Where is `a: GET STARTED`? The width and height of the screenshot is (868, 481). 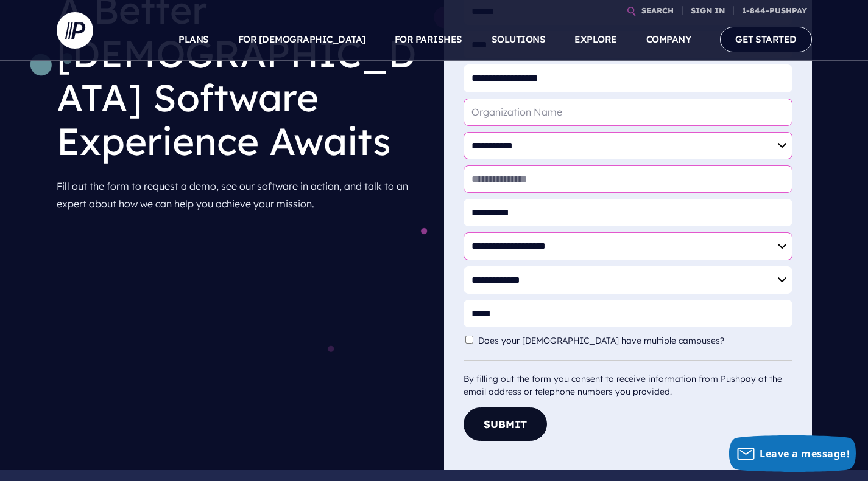 a: GET STARTED is located at coordinates (766, 39).